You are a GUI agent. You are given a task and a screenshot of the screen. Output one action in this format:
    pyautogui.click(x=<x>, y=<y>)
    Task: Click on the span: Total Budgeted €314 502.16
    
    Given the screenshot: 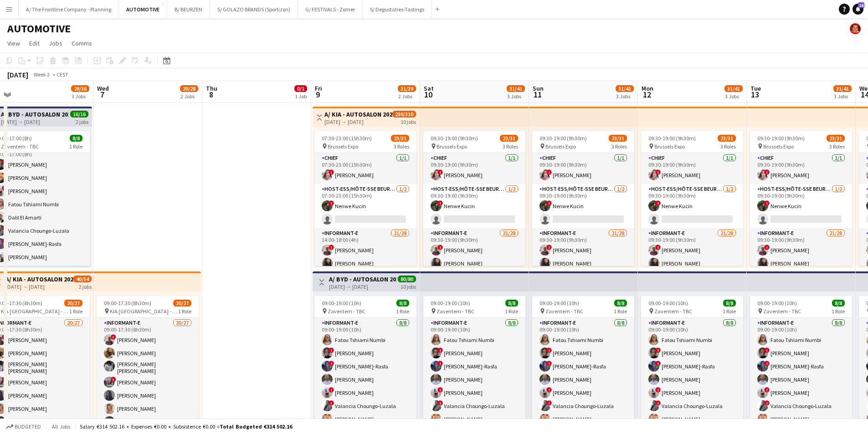 What is the action you would take?
    pyautogui.click(x=256, y=426)
    